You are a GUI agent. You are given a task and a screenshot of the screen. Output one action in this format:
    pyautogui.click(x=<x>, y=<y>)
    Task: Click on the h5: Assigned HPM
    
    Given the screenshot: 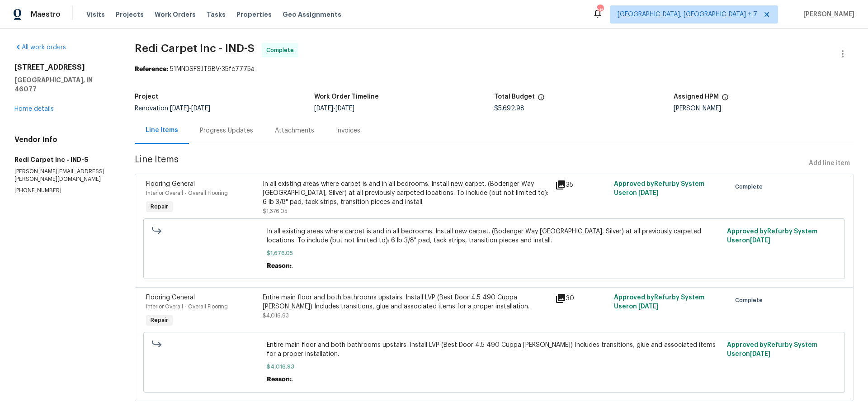 What is the action you would take?
    pyautogui.click(x=696, y=97)
    